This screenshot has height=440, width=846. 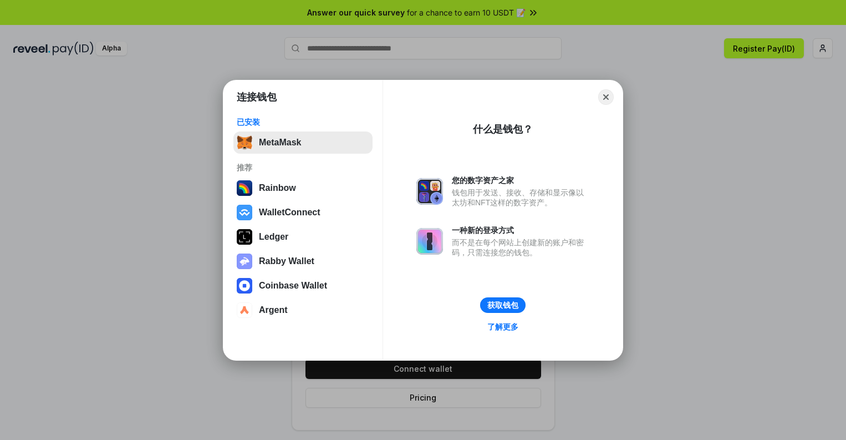 What do you see at coordinates (303, 286) in the screenshot?
I see `button: Coinbase Wallet` at bounding box center [303, 286].